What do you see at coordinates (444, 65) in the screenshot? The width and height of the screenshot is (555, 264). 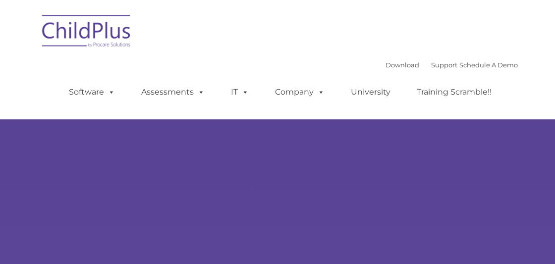 I see `a: Support` at bounding box center [444, 65].